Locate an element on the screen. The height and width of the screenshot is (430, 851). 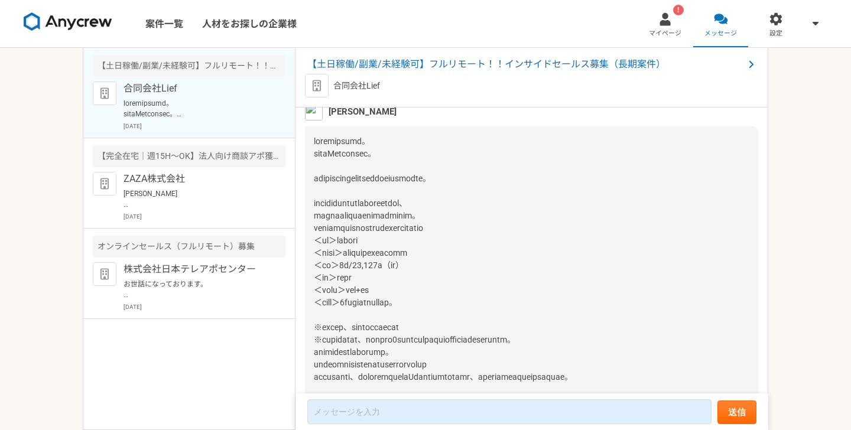
button: 送信 is located at coordinates (737, 412).